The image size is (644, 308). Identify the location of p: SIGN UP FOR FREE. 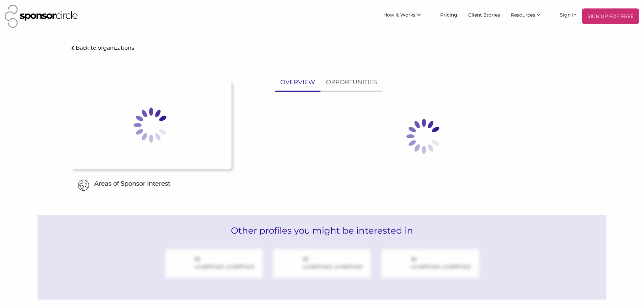
(610, 16).